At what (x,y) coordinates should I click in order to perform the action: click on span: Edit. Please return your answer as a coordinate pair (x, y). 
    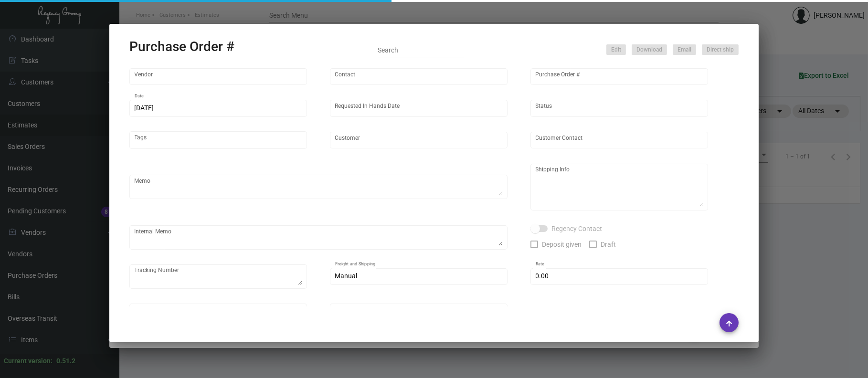
    Looking at the image, I should click on (616, 50).